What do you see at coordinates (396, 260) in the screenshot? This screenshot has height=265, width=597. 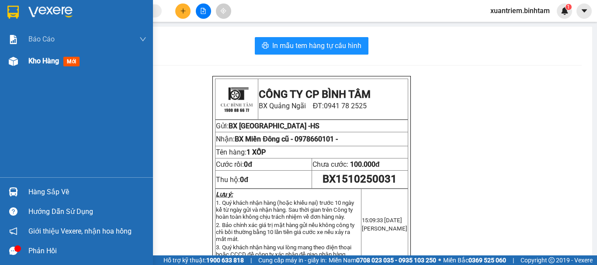 I see `strong: 0708 023 035 - 0935 103 250` at bounding box center [396, 260].